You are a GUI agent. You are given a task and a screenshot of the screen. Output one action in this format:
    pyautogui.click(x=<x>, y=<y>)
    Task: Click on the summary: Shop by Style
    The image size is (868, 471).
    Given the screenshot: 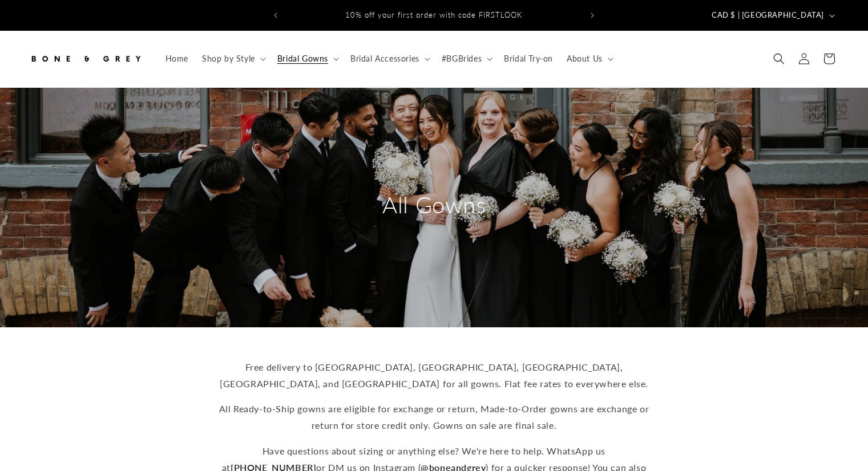 What is the action you would take?
    pyautogui.click(x=233, y=59)
    